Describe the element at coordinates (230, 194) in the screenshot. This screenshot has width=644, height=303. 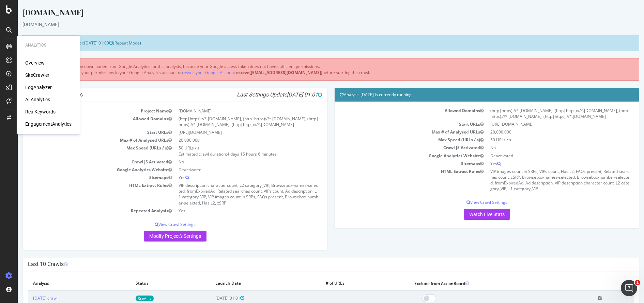
I see `td: VIP description character count, L2 category_VIP, Browsebox-names-selected, fromExpiredAd, Relate...` at that location.